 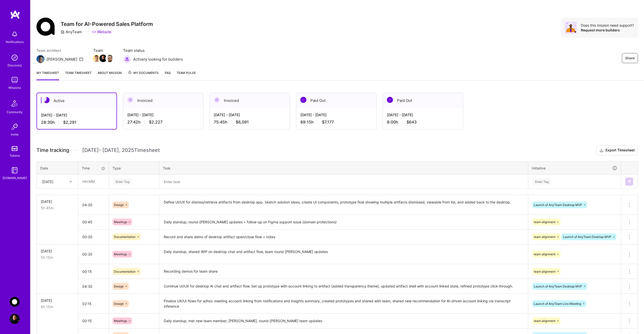 I want to click on th: Type, so click(x=134, y=168).